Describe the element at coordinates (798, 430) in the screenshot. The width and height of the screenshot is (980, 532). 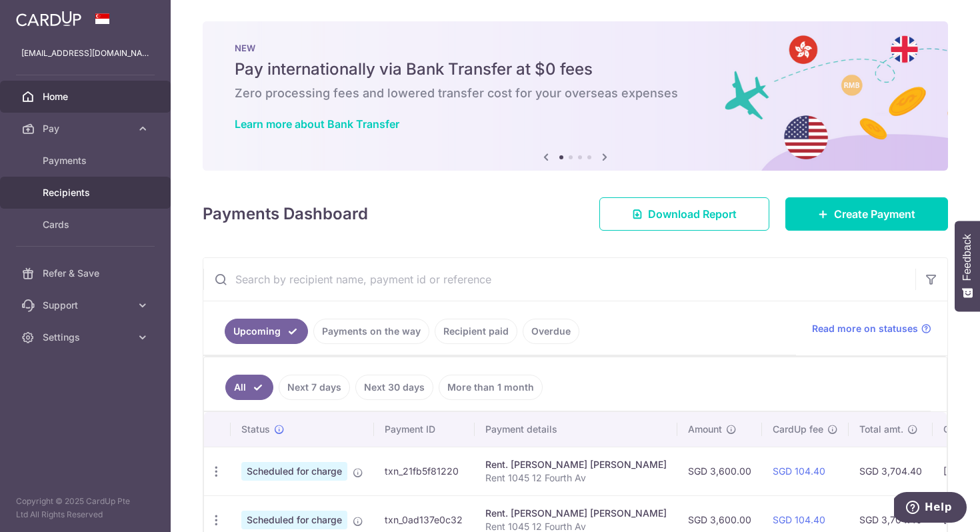
I see `span: CardUp fee` at that location.